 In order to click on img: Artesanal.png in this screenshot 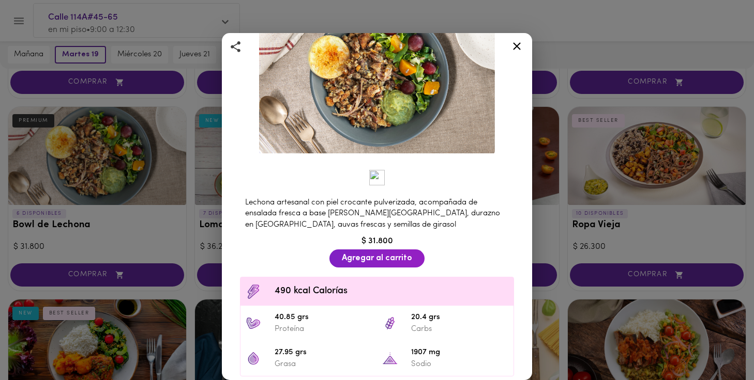, I will do `click(377, 178)`.